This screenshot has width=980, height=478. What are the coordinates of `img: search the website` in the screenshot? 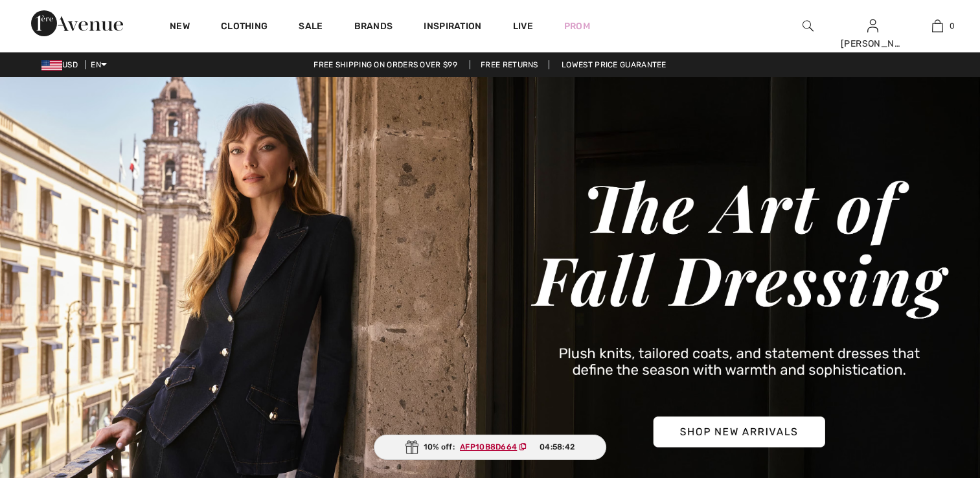 It's located at (807, 26).